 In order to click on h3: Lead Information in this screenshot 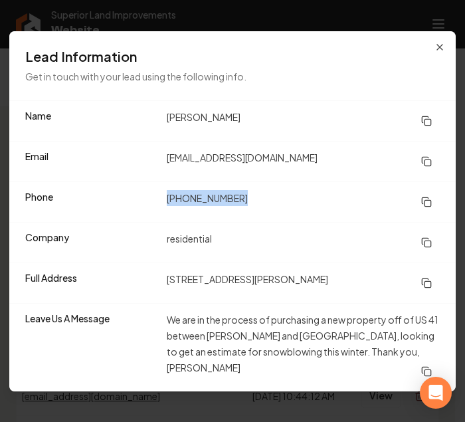, I will do `click(232, 56)`.